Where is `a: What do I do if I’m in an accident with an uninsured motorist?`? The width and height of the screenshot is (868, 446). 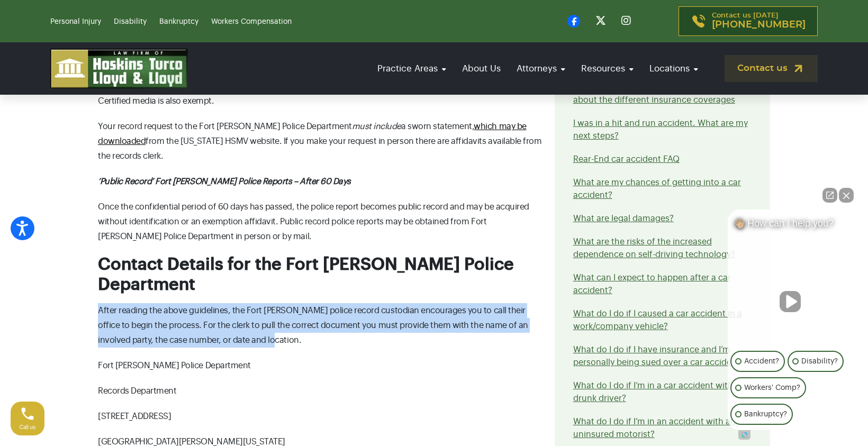
a: What do I do if I’m in an accident with an uninsured motorist? is located at coordinates (654, 428).